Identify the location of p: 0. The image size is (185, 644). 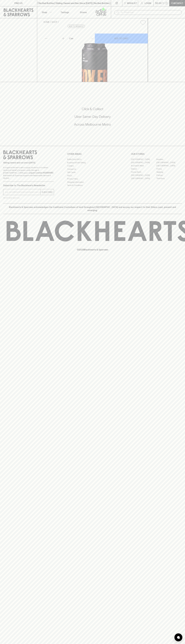
(167, 3).